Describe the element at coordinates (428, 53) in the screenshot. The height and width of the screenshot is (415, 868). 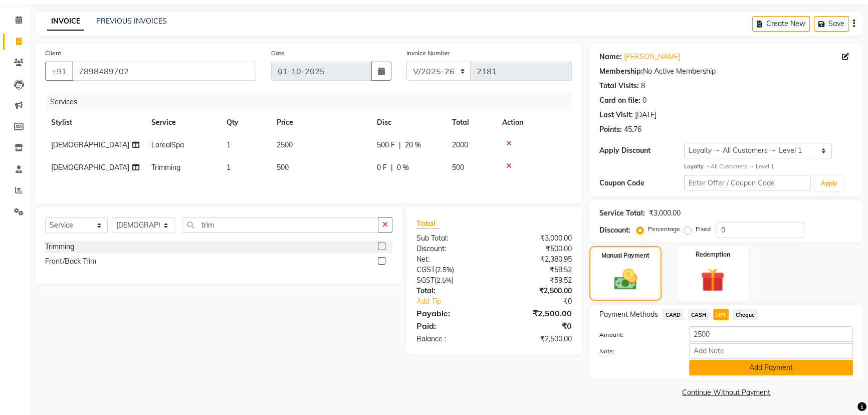
I see `label: Invoice Number` at that location.